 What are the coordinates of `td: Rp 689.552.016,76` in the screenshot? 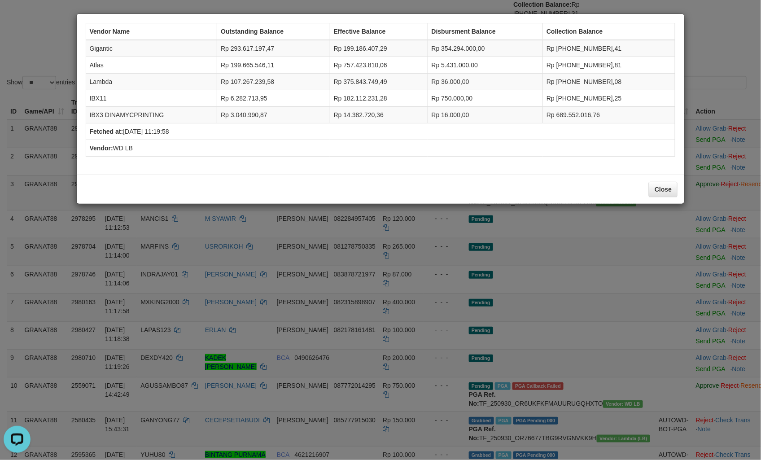 It's located at (609, 115).